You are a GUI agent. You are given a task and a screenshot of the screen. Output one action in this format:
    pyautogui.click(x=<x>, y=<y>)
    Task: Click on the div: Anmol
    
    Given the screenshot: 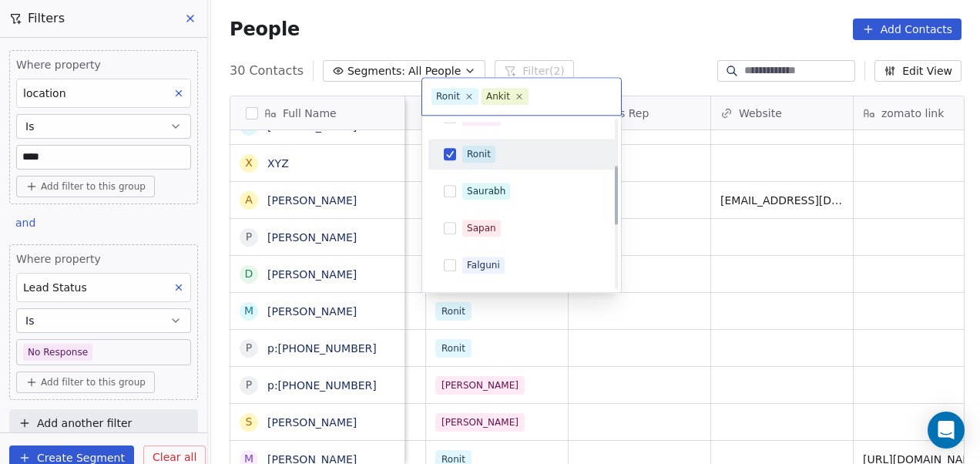 What is the action you would take?
    pyautogui.click(x=482, y=117)
    